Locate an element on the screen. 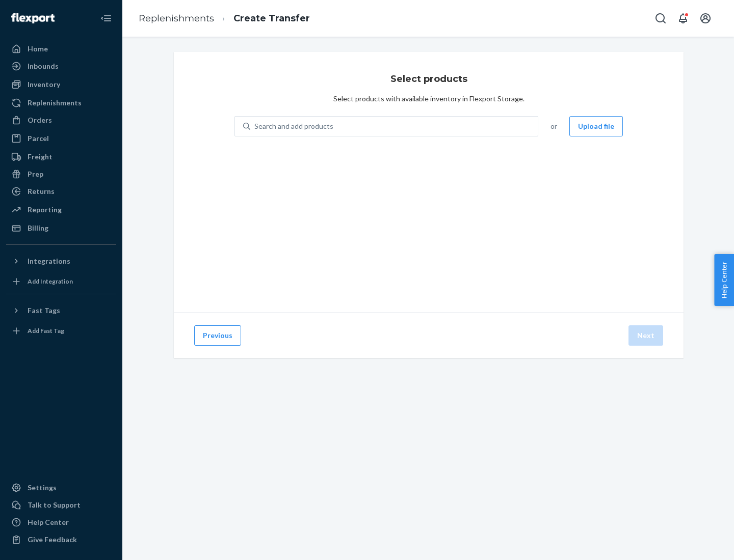 The image size is (734, 560). div: Parcel is located at coordinates (39, 139).